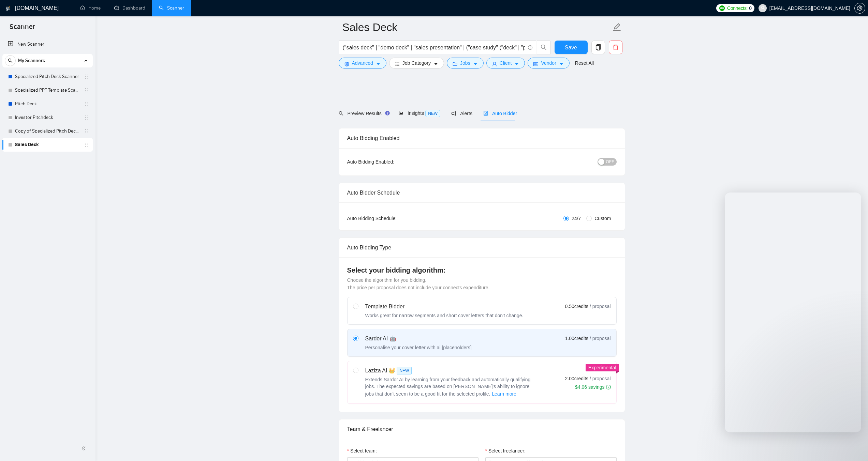 Image resolution: width=868 pixels, height=461 pixels. I want to click on span: bars, so click(398, 64).